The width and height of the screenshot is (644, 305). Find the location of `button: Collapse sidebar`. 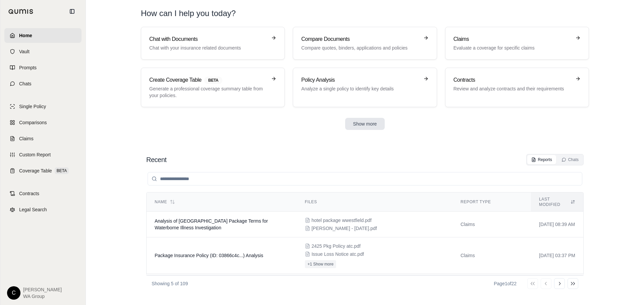

button: Collapse sidebar is located at coordinates (72, 11).